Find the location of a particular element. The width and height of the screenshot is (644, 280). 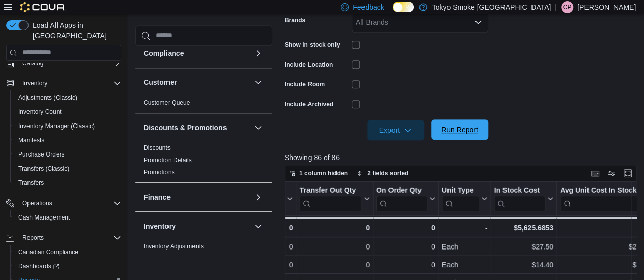

button: On Order Qty is located at coordinates (405, 199).